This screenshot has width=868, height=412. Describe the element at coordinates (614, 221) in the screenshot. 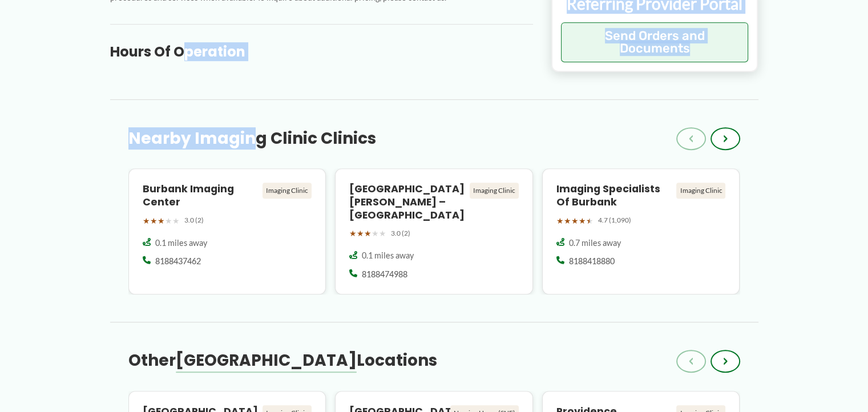

I see `span: 4.7 (1,090)` at that location.